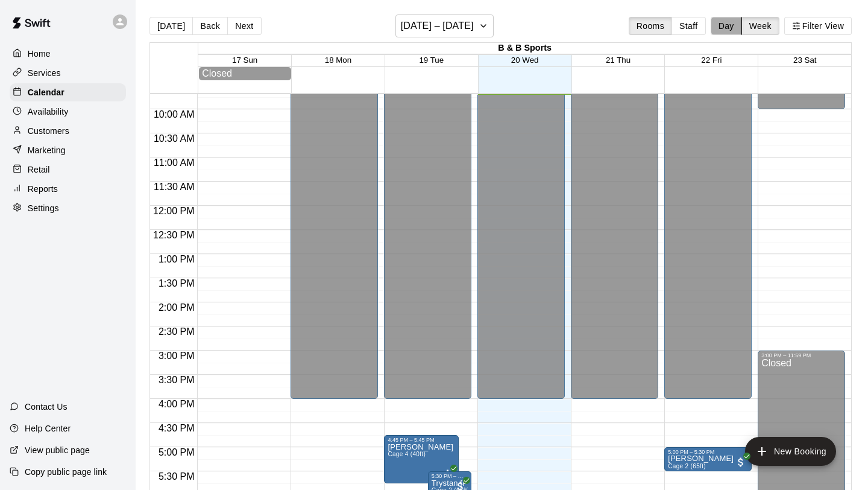  I want to click on button: 20 Wed, so click(525, 59).